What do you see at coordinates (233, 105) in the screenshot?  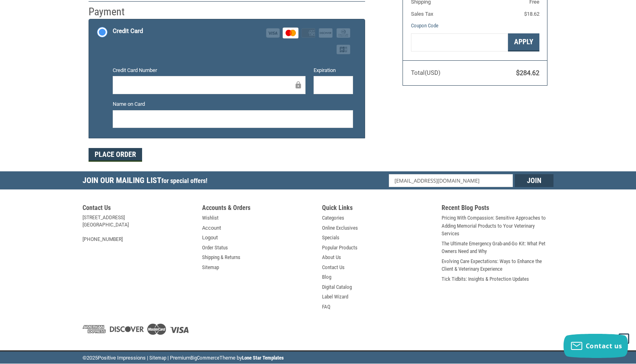 I see `label: Name on Card` at bounding box center [233, 105].